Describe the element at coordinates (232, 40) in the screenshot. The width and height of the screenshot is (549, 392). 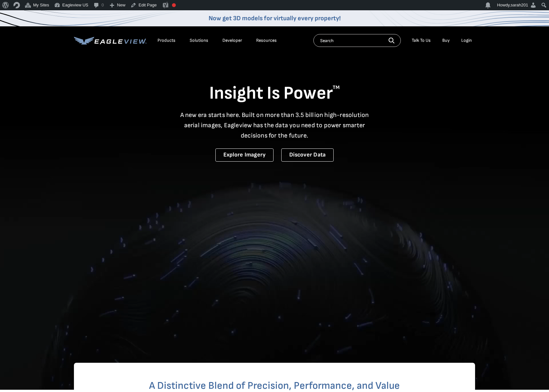
I see `a: Developer` at that location.